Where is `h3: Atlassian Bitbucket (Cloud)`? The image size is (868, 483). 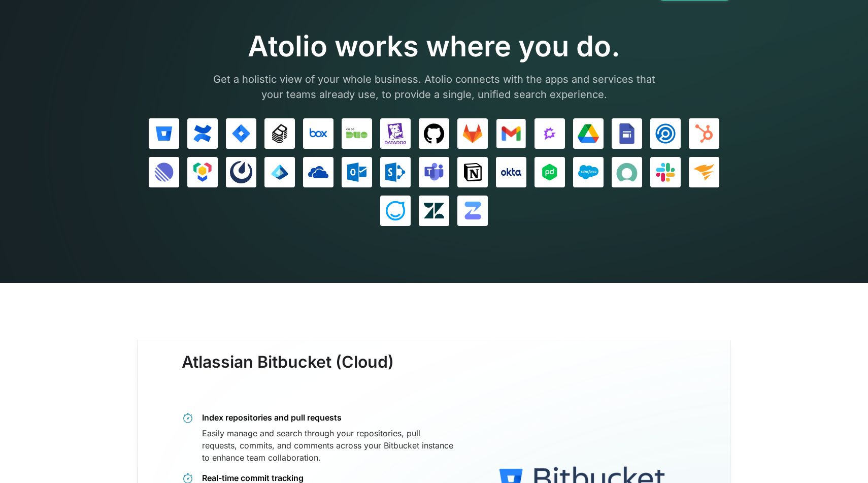
h3: Atlassian Bitbucket (Cloud) is located at coordinates (288, 372).